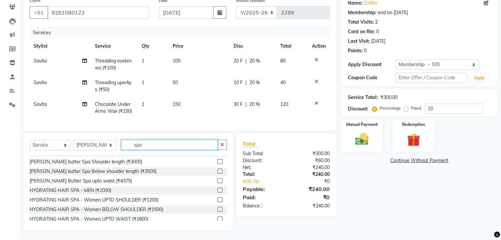 Image resolution: width=501 pixels, height=240 pixels. I want to click on th: Disc, so click(253, 46).